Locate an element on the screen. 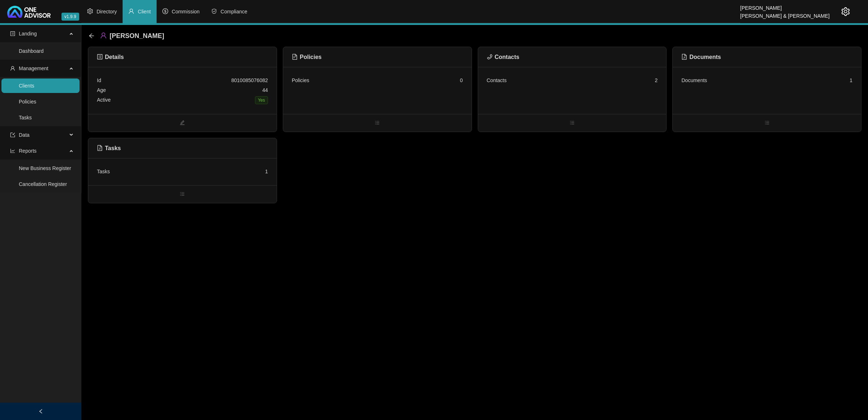  a: Clients is located at coordinates (27, 86).